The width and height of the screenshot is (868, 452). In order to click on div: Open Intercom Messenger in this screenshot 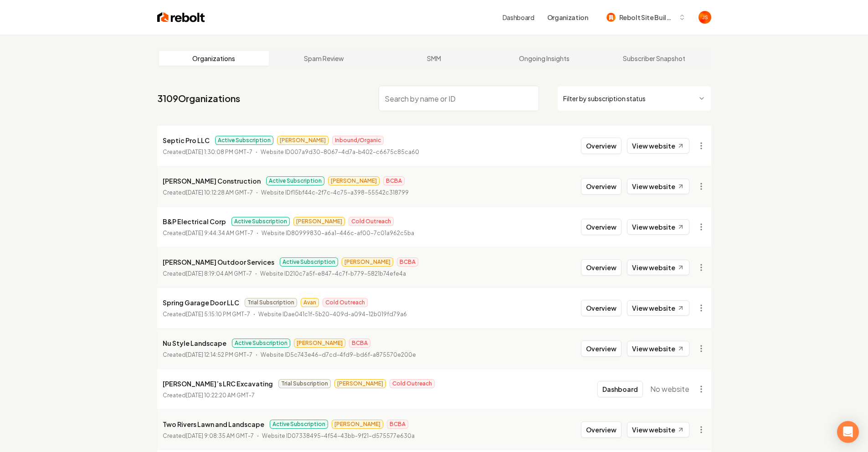, I will do `click(848, 431)`.